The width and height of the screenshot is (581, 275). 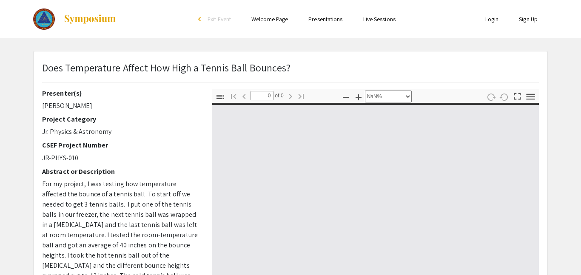 What do you see at coordinates (120, 132) in the screenshot?
I see `p: Jr. Physics & Astronomy` at bounding box center [120, 132].